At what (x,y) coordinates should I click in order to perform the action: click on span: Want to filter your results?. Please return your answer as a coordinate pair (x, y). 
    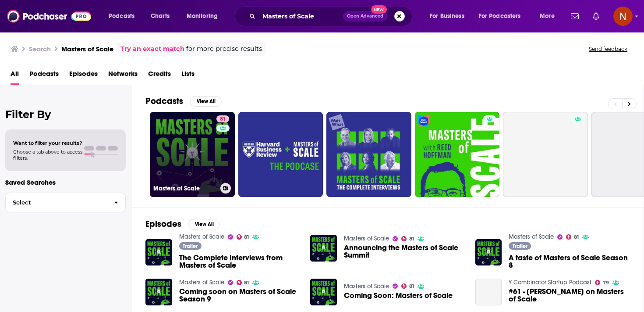
    Looking at the image, I should click on (47, 143).